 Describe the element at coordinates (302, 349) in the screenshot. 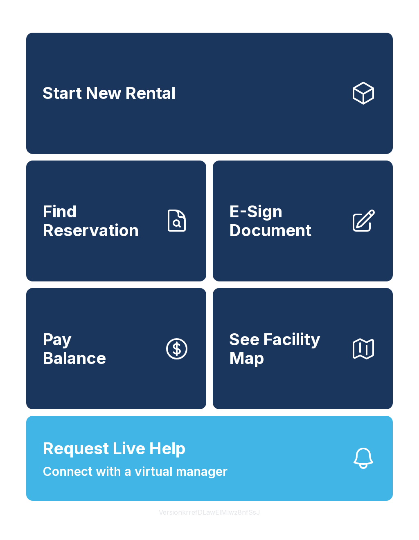

I see `button: See Facility Map` at that location.